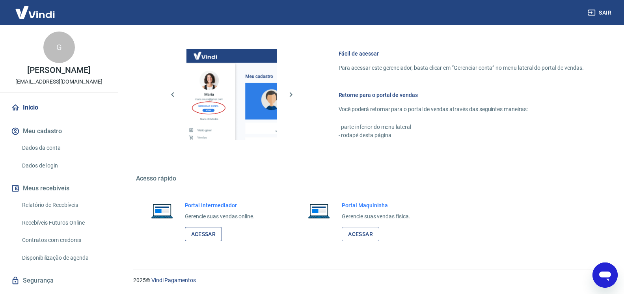  Describe the element at coordinates (63, 258) in the screenshot. I see `a: Disponibilização de agenda` at that location.